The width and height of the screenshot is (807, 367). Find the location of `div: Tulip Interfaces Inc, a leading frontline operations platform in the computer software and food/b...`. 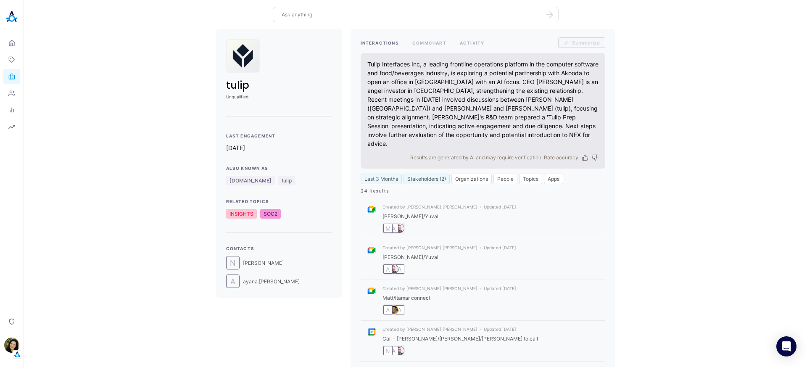

div: Tulip Interfaces Inc, a leading frontline operations platform in the computer software and food/b... is located at coordinates (483, 104).